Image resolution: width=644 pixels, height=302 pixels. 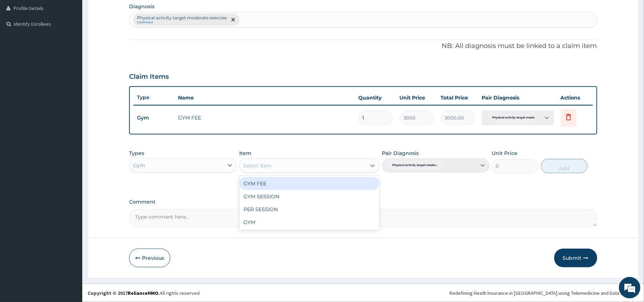 What do you see at coordinates (154, 97) in the screenshot?
I see `th: Type` at bounding box center [154, 97].